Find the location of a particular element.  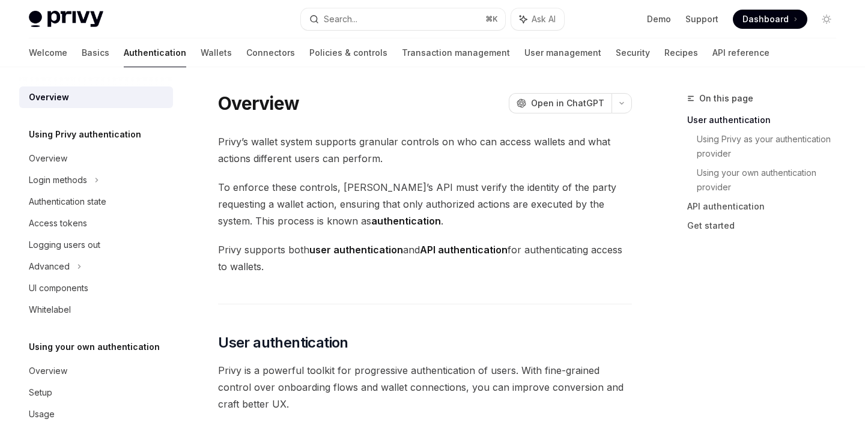

a: Get started is located at coordinates (767, 226).